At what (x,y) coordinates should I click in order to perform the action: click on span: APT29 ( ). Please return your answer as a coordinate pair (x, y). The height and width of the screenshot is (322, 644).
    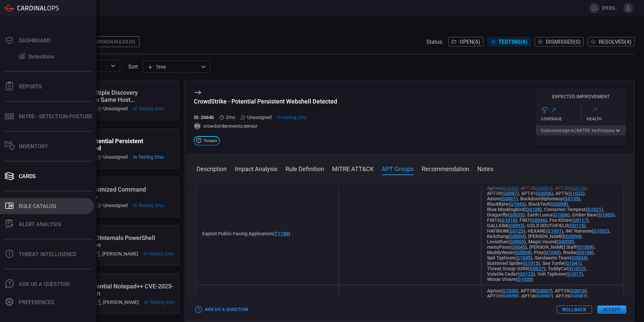
    Looking at the image, I should click on (571, 291).